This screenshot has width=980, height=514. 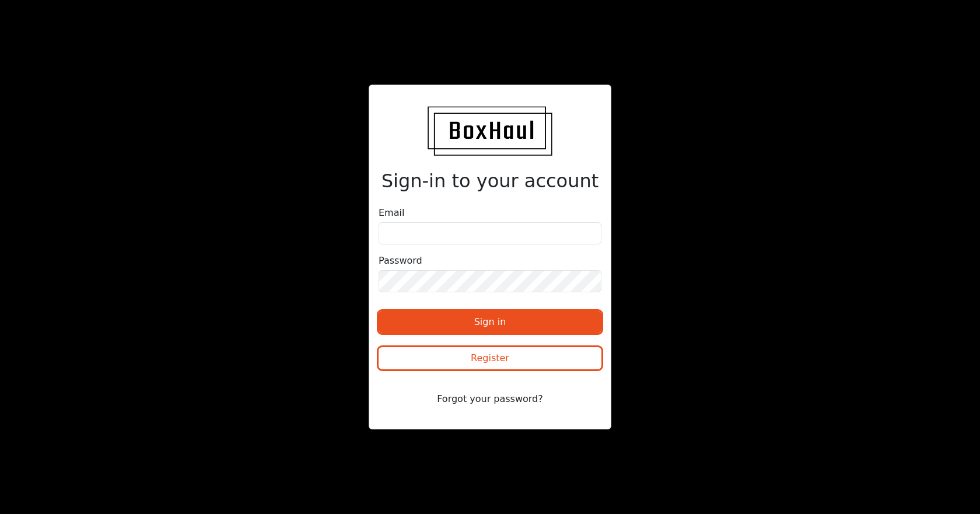 What do you see at coordinates (490, 322) in the screenshot?
I see `button: Sign in` at bounding box center [490, 322].